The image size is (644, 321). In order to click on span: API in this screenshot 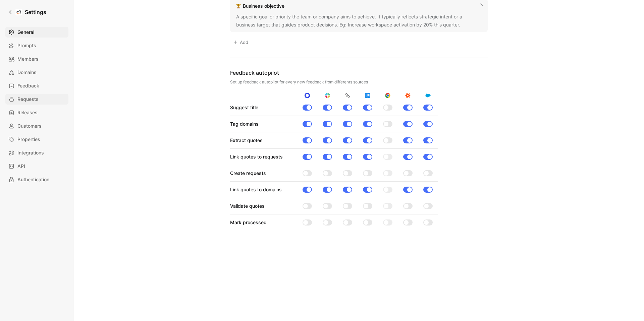, I will do `click(21, 166)`.